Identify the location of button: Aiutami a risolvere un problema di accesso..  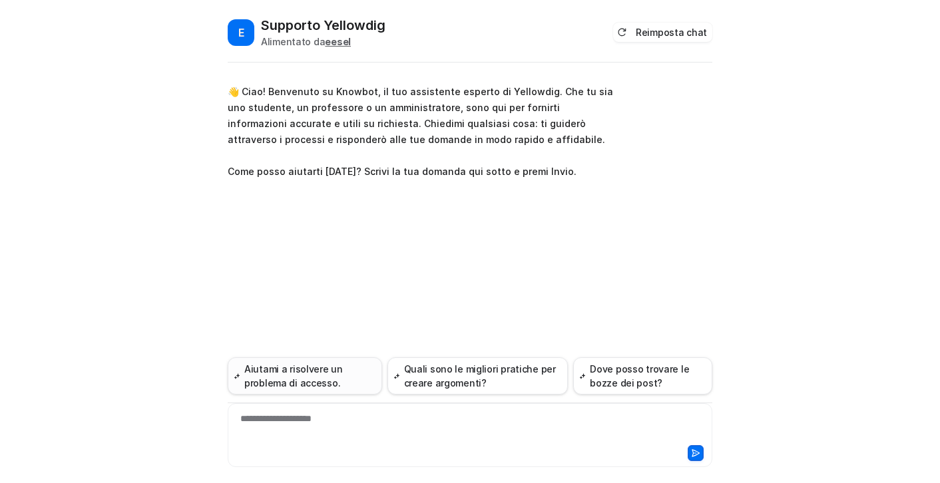
(305, 376).